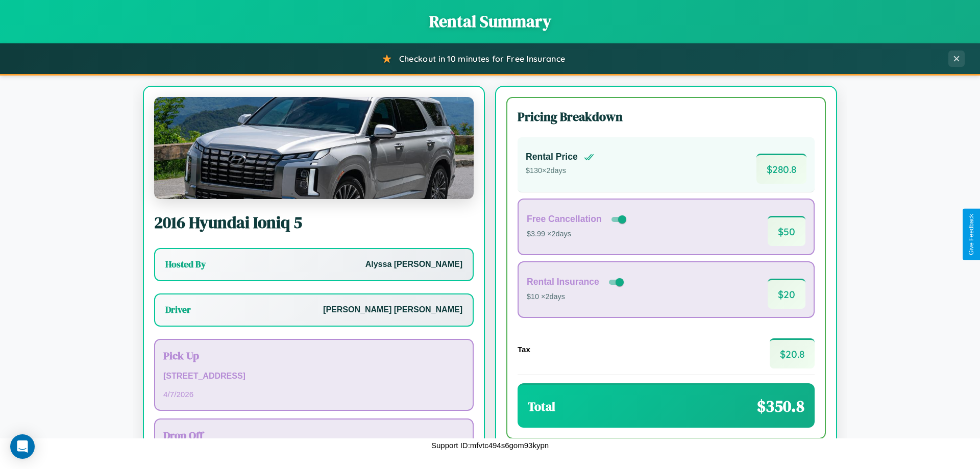 This screenshot has height=469, width=980. Describe the element at coordinates (563, 282) in the screenshot. I see `h4: Rental Insurance` at that location.